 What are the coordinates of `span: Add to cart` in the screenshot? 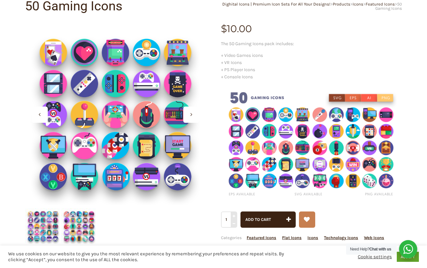 It's located at (258, 219).